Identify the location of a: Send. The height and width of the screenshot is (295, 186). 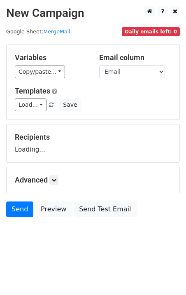
(20, 209).